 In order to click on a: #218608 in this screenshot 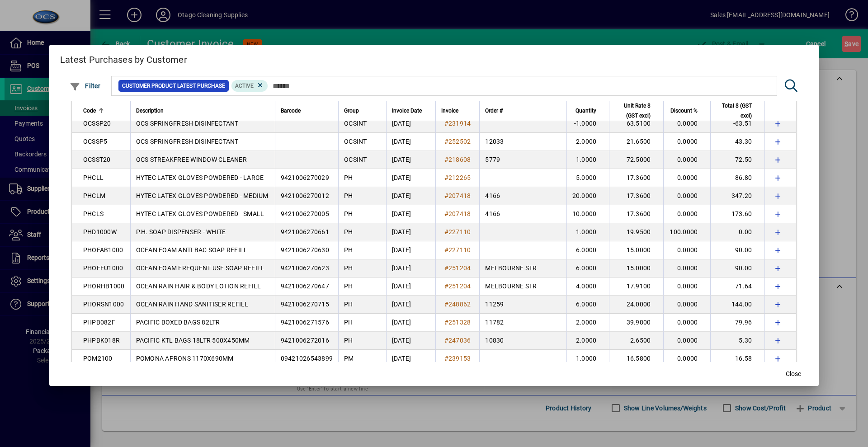, I will do `click(458, 160)`.